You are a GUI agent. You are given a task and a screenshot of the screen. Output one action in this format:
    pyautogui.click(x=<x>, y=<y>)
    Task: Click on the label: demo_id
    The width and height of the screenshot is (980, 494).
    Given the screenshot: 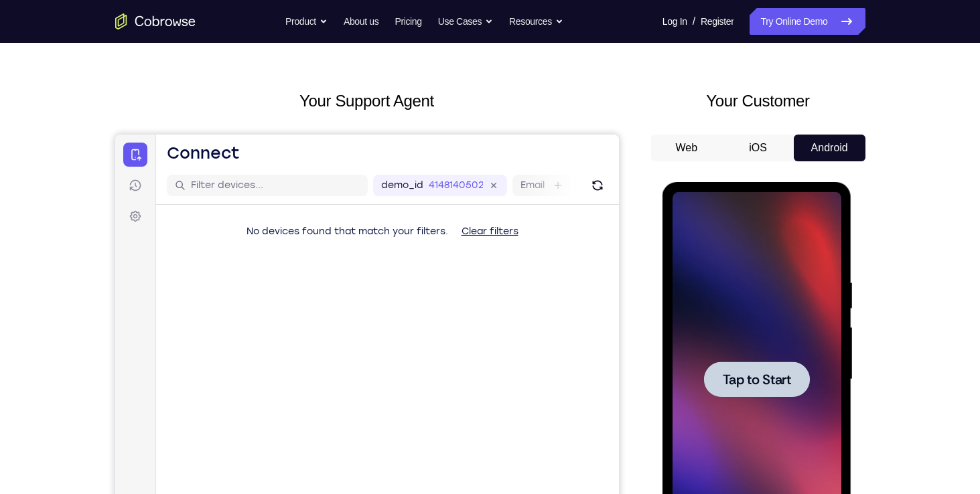 What is the action you would take?
    pyautogui.click(x=287, y=51)
    